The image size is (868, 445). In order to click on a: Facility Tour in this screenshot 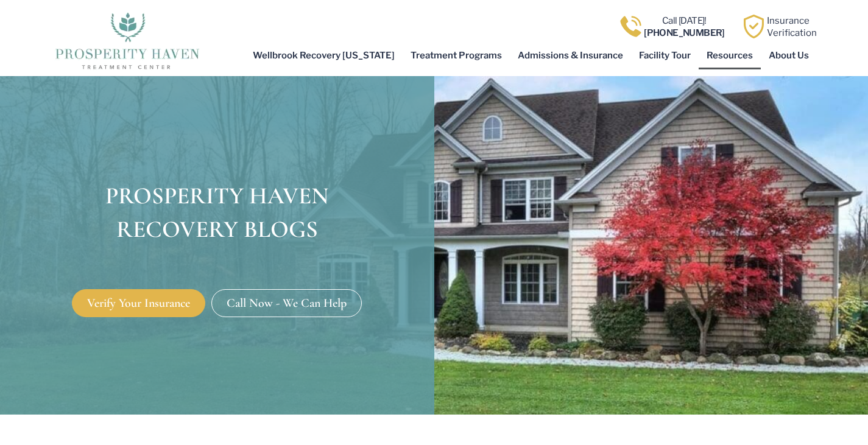, I will do `click(665, 55)`.